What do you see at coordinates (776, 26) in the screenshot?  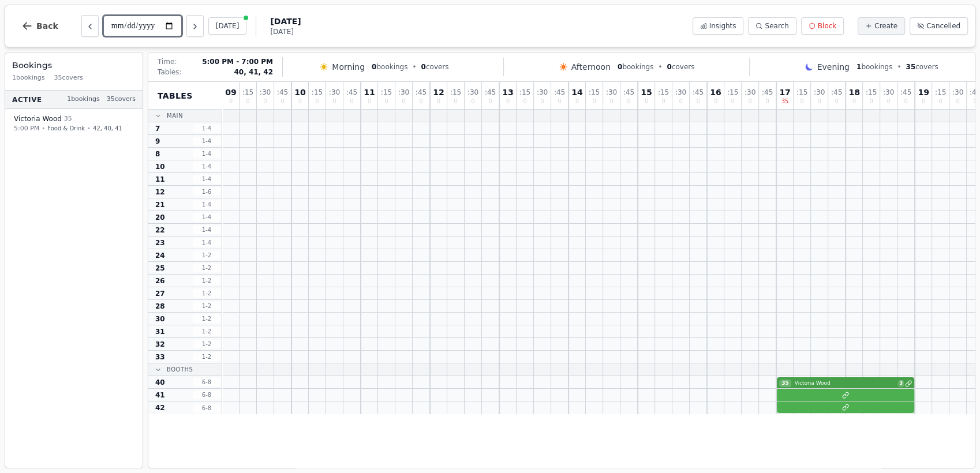 I see `span: Search` at bounding box center [776, 26].